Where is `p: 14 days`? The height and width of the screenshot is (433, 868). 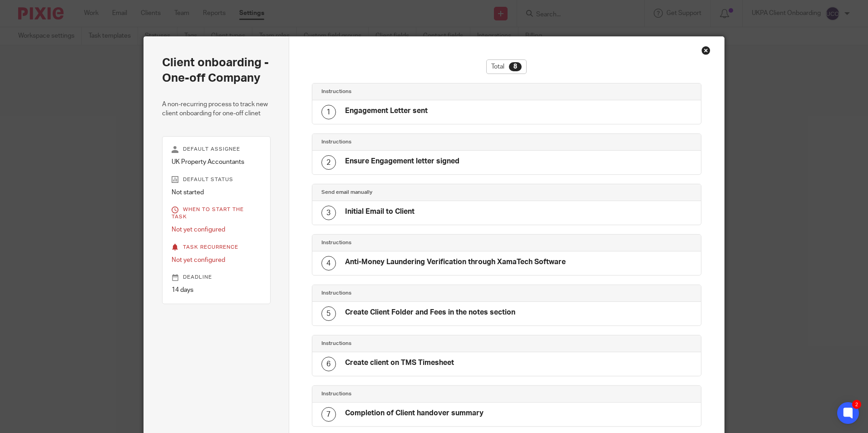 p: 14 days is located at coordinates (216, 290).